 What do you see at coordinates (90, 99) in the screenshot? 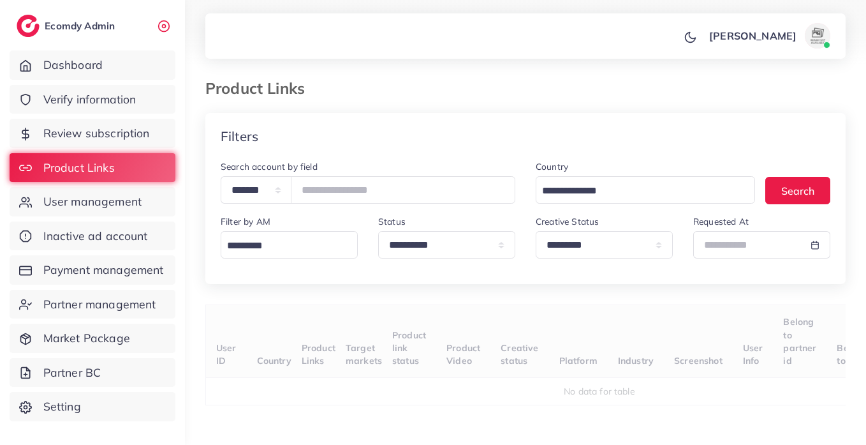
I see `span: Verify information` at bounding box center [90, 99].